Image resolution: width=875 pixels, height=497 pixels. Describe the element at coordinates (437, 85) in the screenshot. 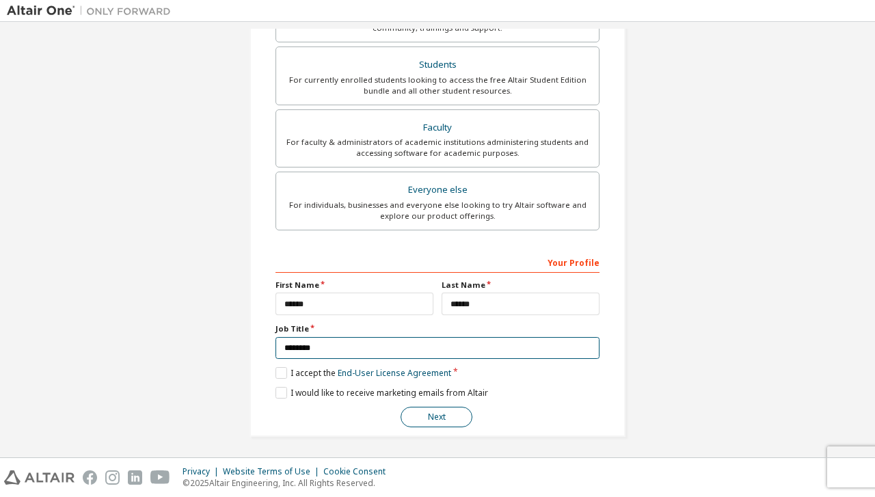

I see `div: For currently enrolled students looking to access the free Altair Student Edition bundle and all ...` at that location.